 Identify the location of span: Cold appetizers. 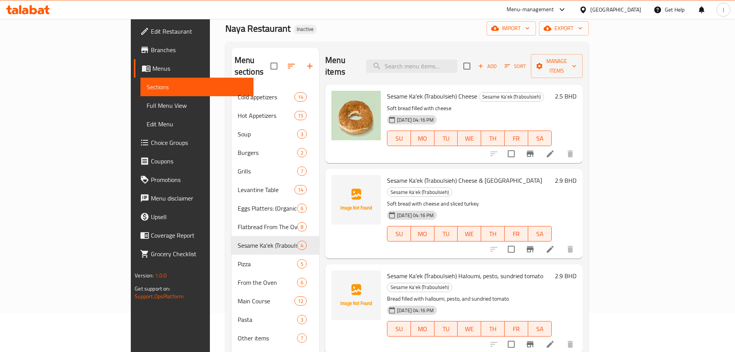
(266, 97).